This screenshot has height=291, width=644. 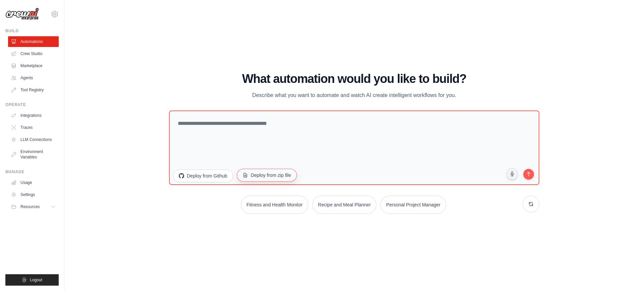 What do you see at coordinates (33, 128) in the screenshot?
I see `a: Traces` at bounding box center [33, 128].